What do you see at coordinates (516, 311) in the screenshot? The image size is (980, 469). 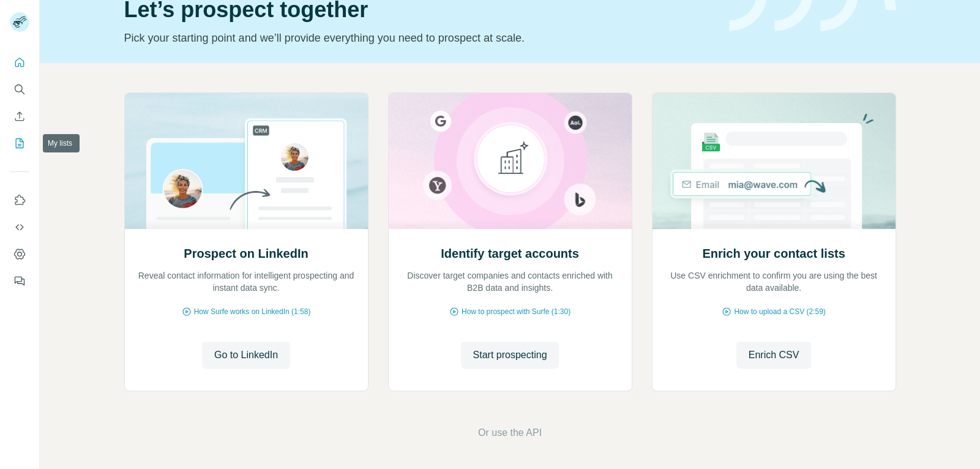 I see `span: How to prospect with Surfe (1:30)` at bounding box center [516, 311].